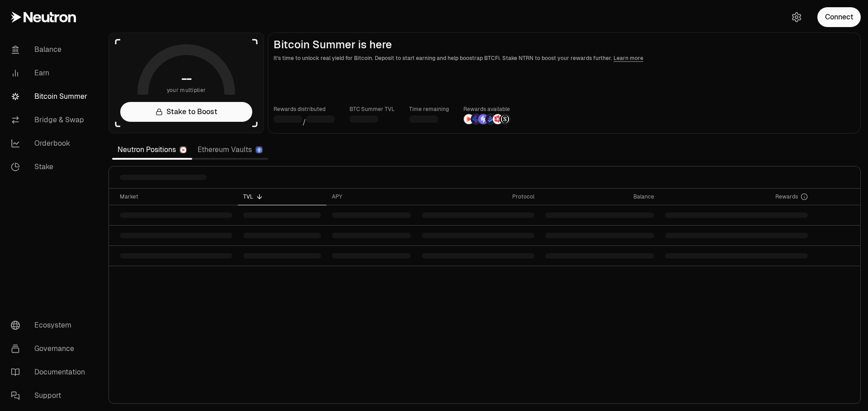 The height and width of the screenshot is (411, 868). I want to click on img: Solv Points, so click(483, 119).